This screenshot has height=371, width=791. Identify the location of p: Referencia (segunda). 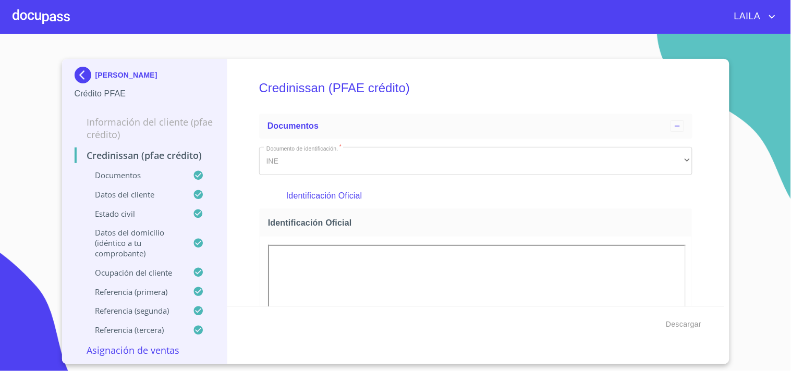
(134, 311).